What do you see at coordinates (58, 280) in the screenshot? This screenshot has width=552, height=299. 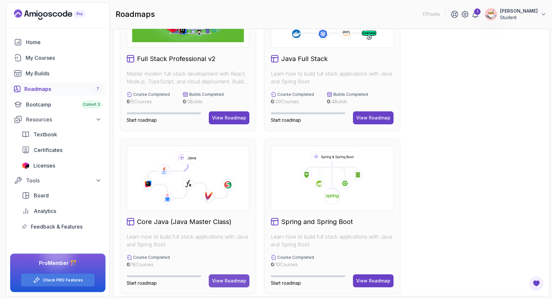 I see `button: Check PRO Features` at bounding box center [58, 280].